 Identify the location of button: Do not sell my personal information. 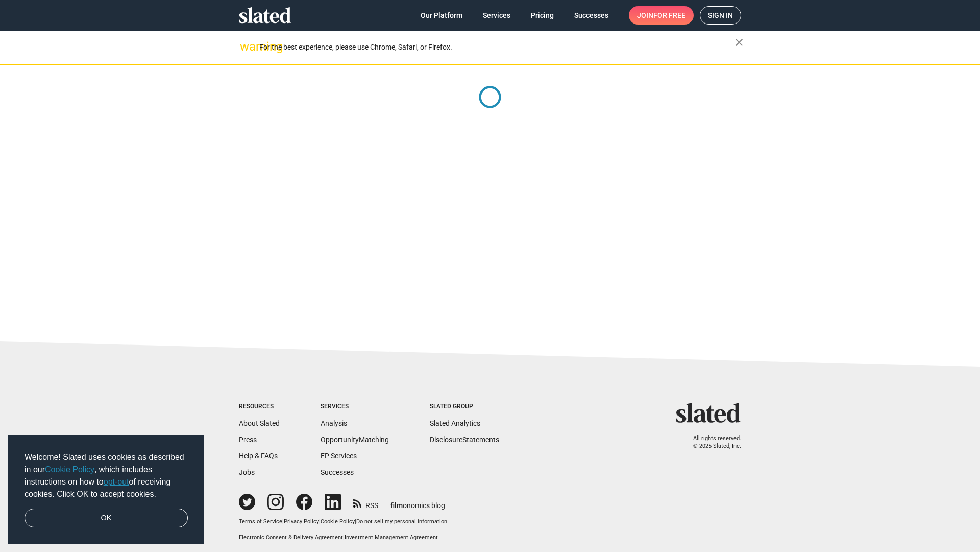
(402, 521).